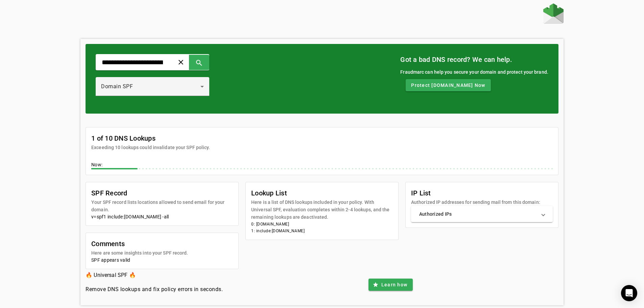  What do you see at coordinates (474, 59) in the screenshot?
I see `mat-card-title: Got a bad DNS record? We can help.` at bounding box center [474, 59].